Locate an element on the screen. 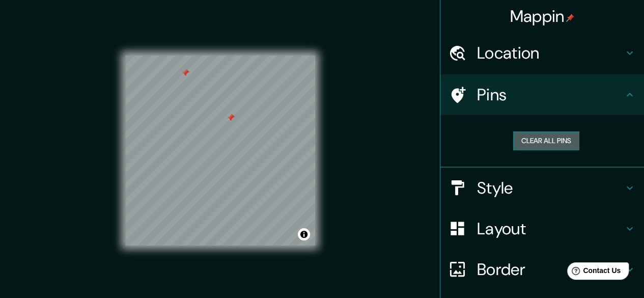 This screenshot has width=644, height=298. div: Pins is located at coordinates (542, 95).